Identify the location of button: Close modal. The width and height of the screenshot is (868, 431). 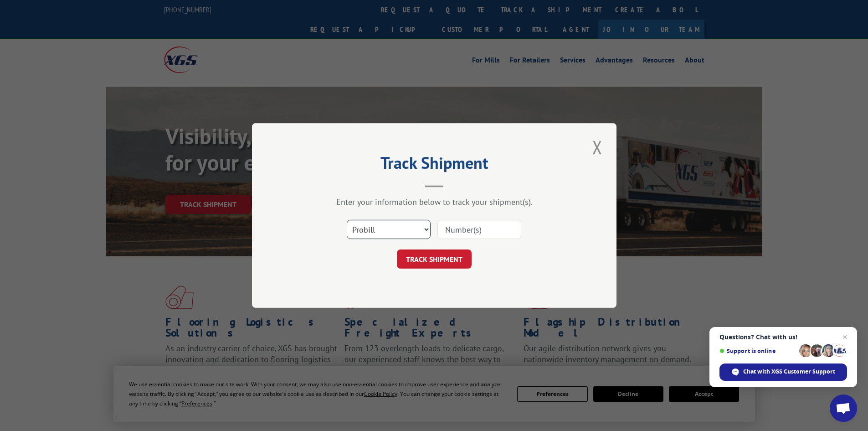
(598, 147).